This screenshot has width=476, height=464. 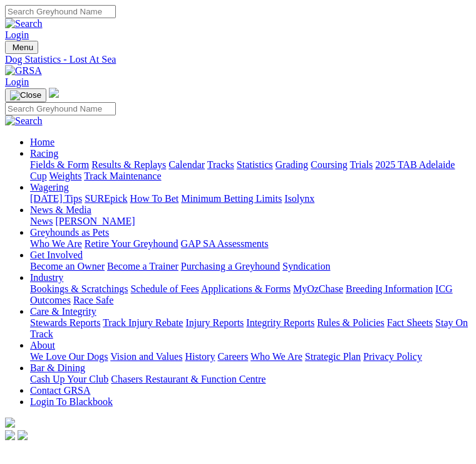 I want to click on div: Care & Integrity, so click(x=250, y=328).